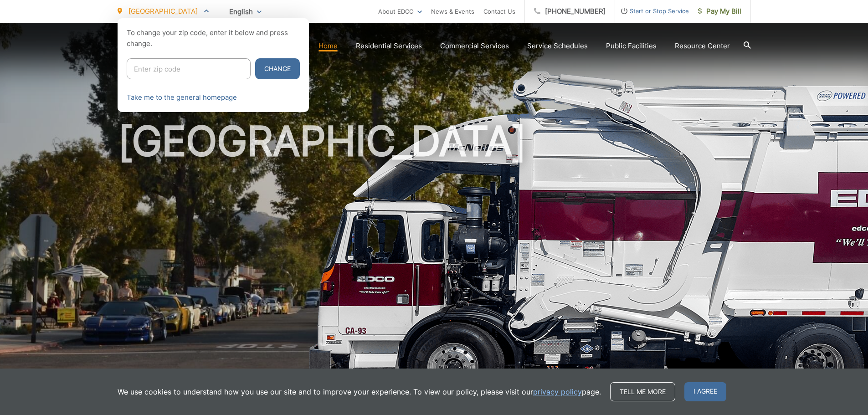 This screenshot has width=868, height=415. What do you see at coordinates (706, 392) in the screenshot?
I see `span: I agree` at bounding box center [706, 392].